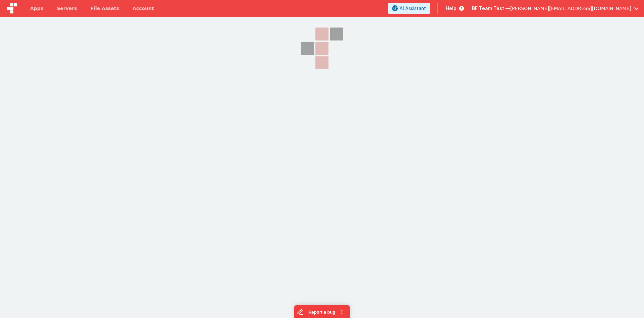 This screenshot has width=644, height=318. Describe the element at coordinates (412, 8) in the screenshot. I see `span: AI Assistant` at that location.